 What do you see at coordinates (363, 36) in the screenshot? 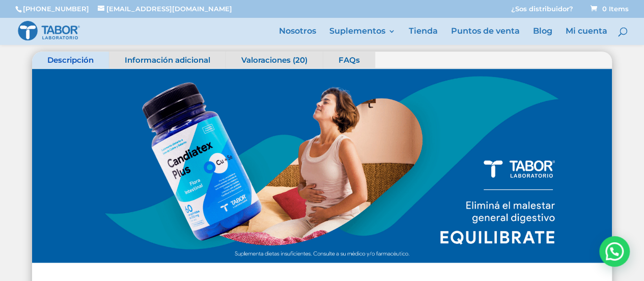
I see `a: Suplementos` at bounding box center [363, 36].